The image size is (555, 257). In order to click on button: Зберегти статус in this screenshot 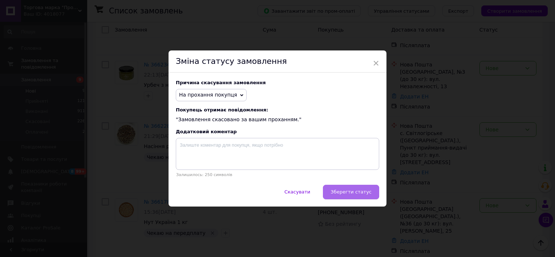, I will do `click(351, 192)`.